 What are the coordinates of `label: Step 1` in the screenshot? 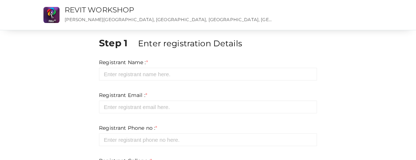 It's located at (118, 43).